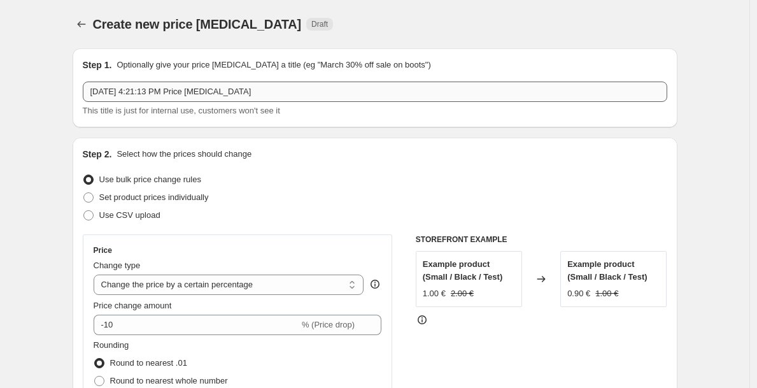 The height and width of the screenshot is (388, 757). I want to click on h2: Step 2., so click(97, 154).